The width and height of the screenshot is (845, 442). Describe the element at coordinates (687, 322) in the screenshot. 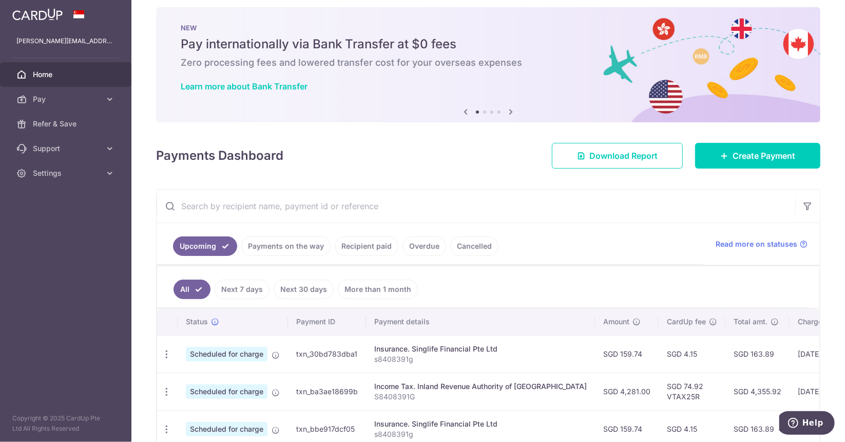

I see `span: CardUp fee` at that location.